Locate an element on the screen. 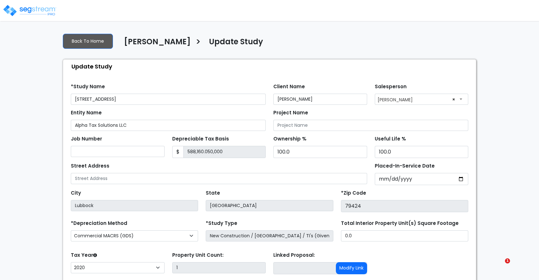 The width and height of the screenshot is (539, 280). input: Street Address is located at coordinates (219, 179).